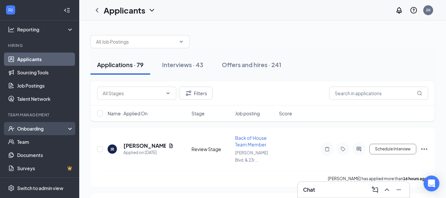  I want to click on svg: QuestionInfo, so click(414, 10).